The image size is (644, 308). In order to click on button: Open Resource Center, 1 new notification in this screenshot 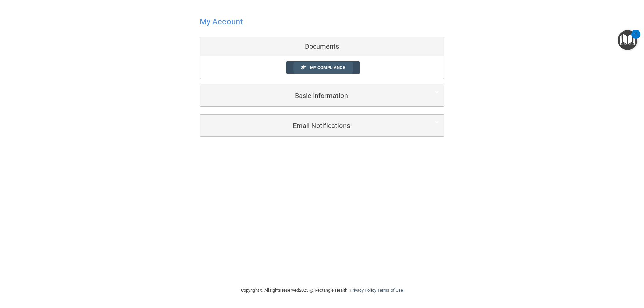, I will do `click(627, 40)`.